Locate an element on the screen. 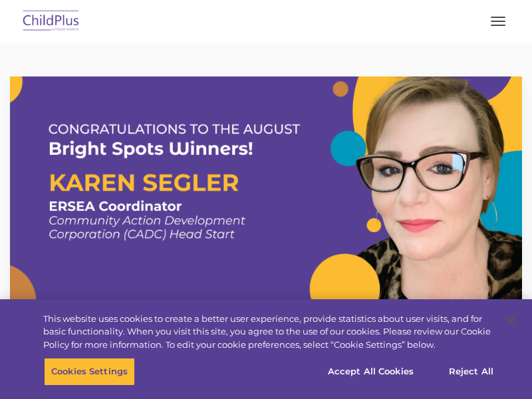  img: ChildPlus by Procare Solutions is located at coordinates (52, 22).